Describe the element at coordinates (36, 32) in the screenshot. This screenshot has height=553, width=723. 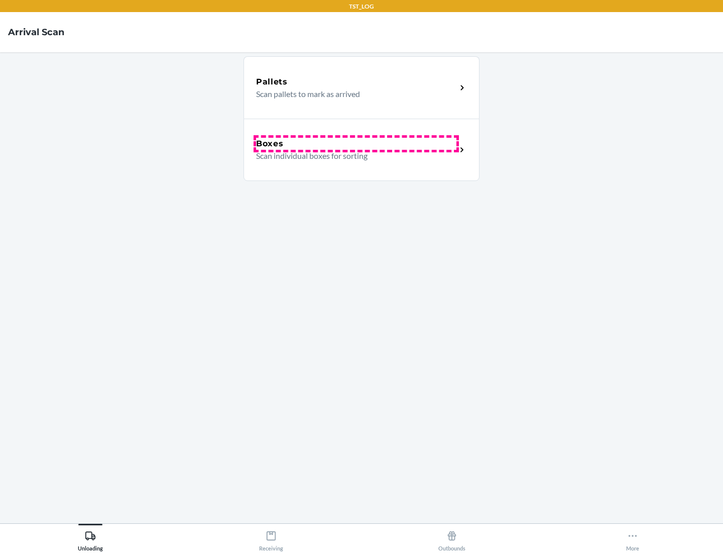
I see `h4: Arrival Scan` at that location.